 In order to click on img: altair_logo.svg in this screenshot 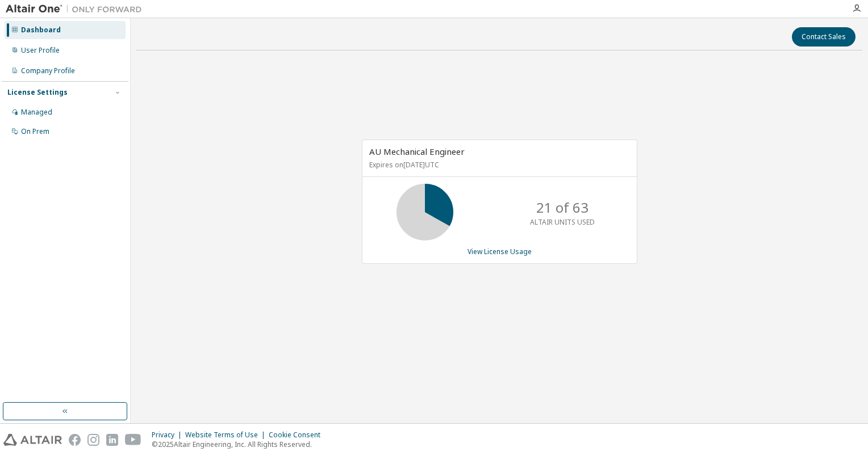, I will do `click(33, 440)`.